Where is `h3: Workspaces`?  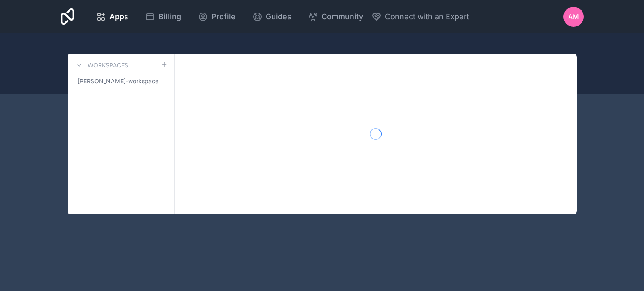
h3: Workspaces is located at coordinates (108, 65).